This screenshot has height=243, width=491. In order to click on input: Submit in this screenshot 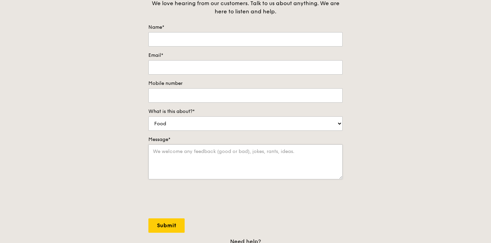, I will do `click(166, 225)`.